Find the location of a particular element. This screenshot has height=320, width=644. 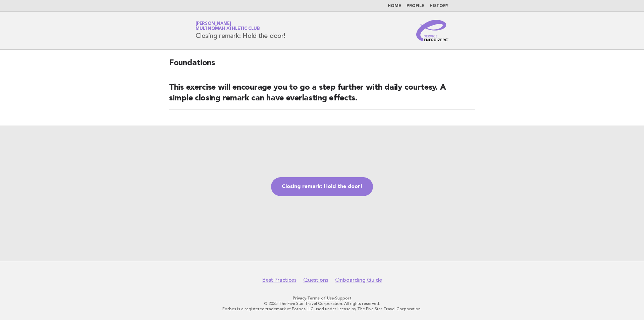

span: Multnomah Athletic Club is located at coordinates (227, 29).